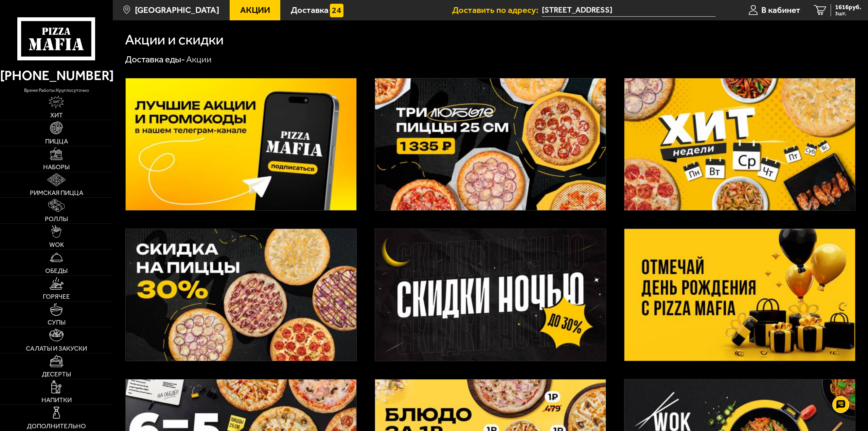  Describe the element at coordinates (56, 141) in the screenshot. I see `span: Пицца` at that location.